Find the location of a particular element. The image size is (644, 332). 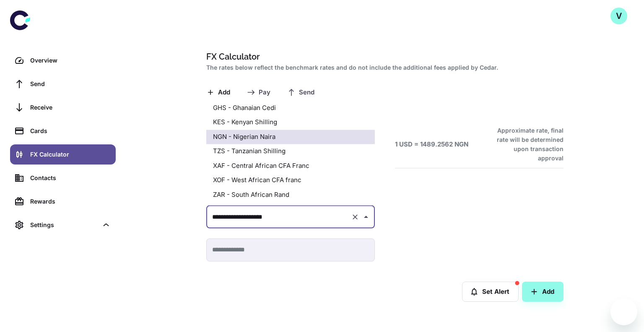

h1: FX Calculator is located at coordinates (383, 57).